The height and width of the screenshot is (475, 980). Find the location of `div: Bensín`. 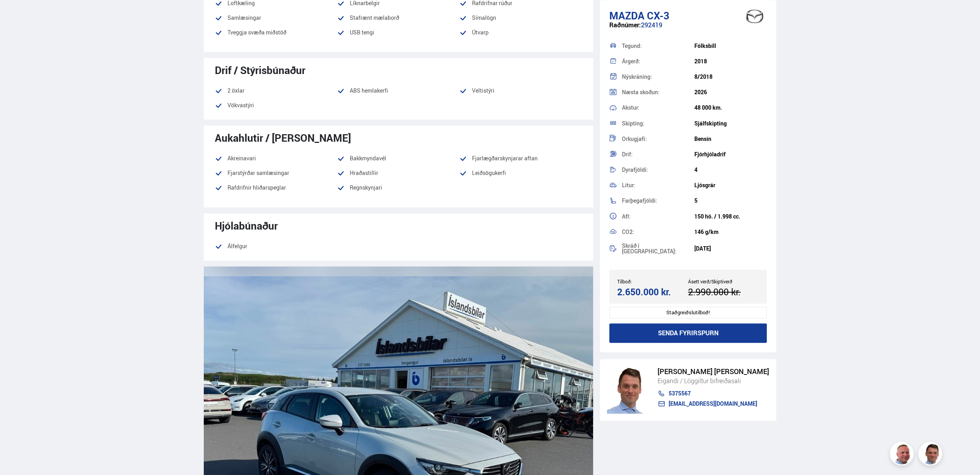

div: Bensín is located at coordinates (731, 139).